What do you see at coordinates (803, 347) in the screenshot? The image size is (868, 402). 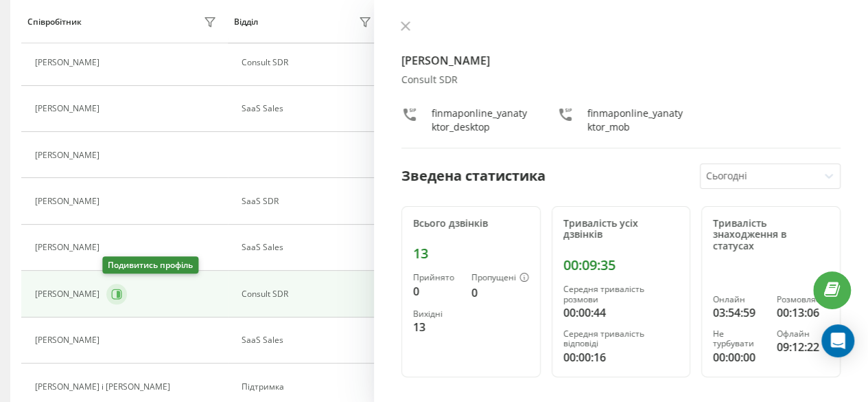 I see `div: 09:12:22` at bounding box center [803, 347].